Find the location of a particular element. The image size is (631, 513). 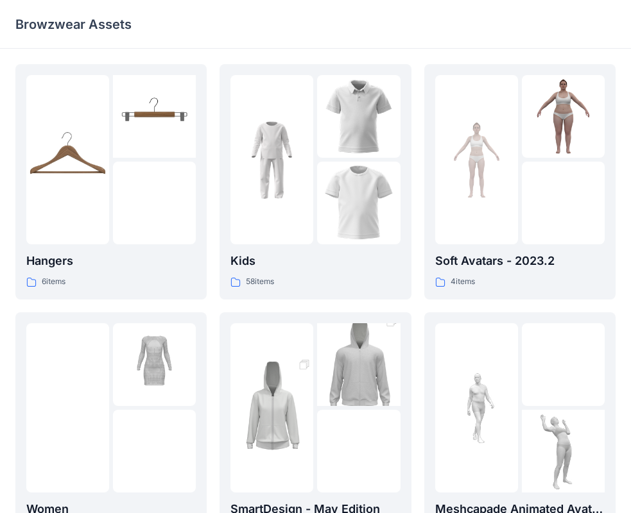

p: Kids is located at coordinates (315, 261).